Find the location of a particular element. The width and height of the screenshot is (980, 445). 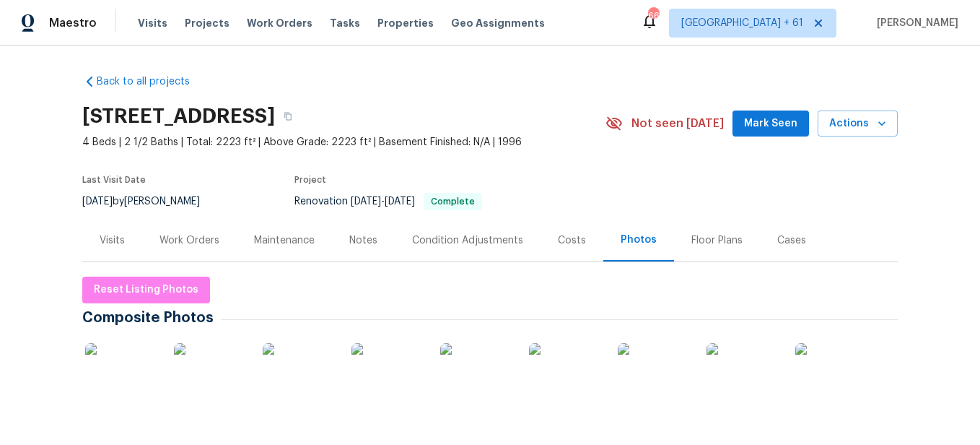

span: Composite Photos is located at coordinates (152, 318).